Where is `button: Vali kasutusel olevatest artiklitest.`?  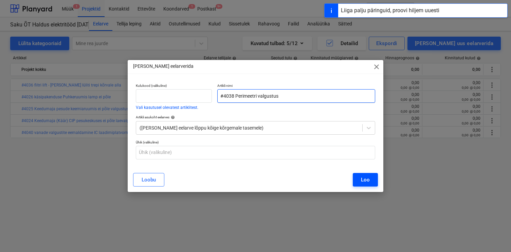 button: Vali kasutusel olevatest artiklitest. is located at coordinates (167, 108).